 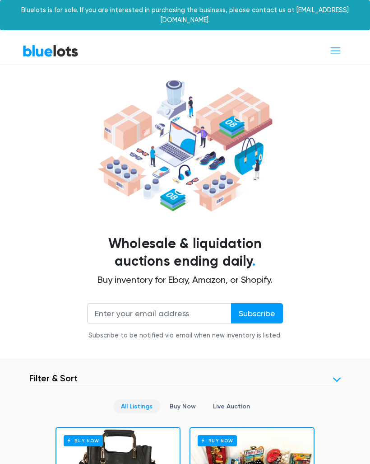 I want to click on a: BlueLots, so click(x=51, y=51).